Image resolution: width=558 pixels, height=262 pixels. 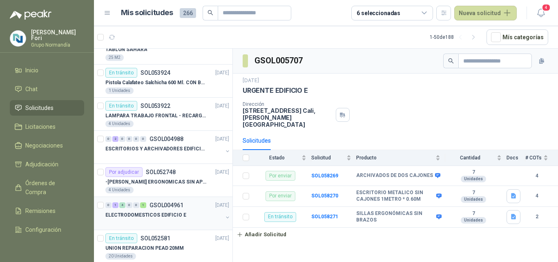 What do you see at coordinates (40, 211) in the screenshot?
I see `span: Remisiones` at bounding box center [40, 211].